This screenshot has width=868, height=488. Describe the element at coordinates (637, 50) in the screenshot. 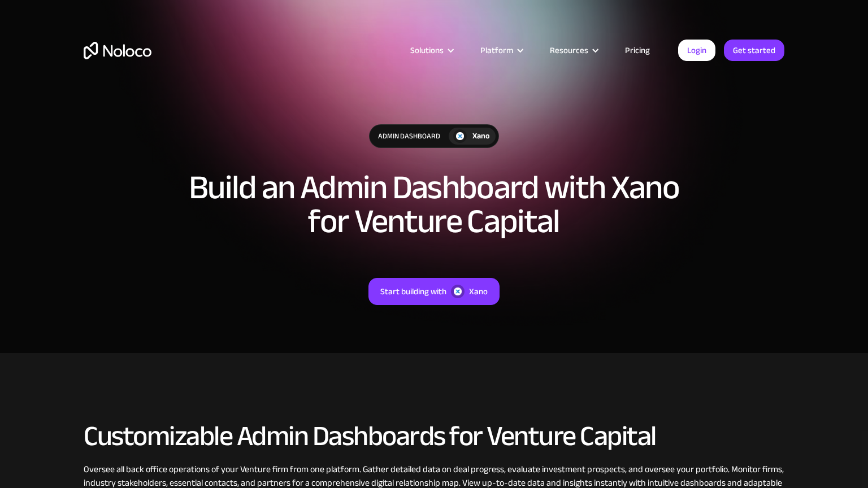

I see `a: Pricing` at that location.